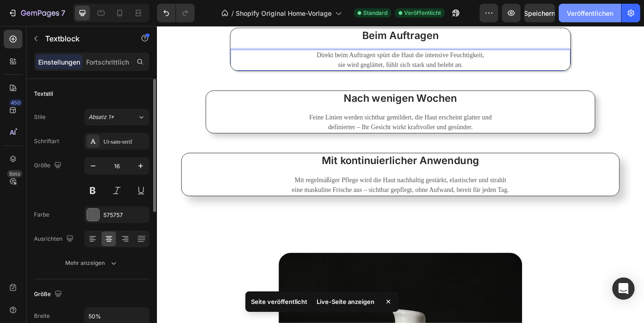 The image size is (644, 323). Describe the element at coordinates (346, 302) in the screenshot. I see `font: Live-Seite anzeigen` at that location.